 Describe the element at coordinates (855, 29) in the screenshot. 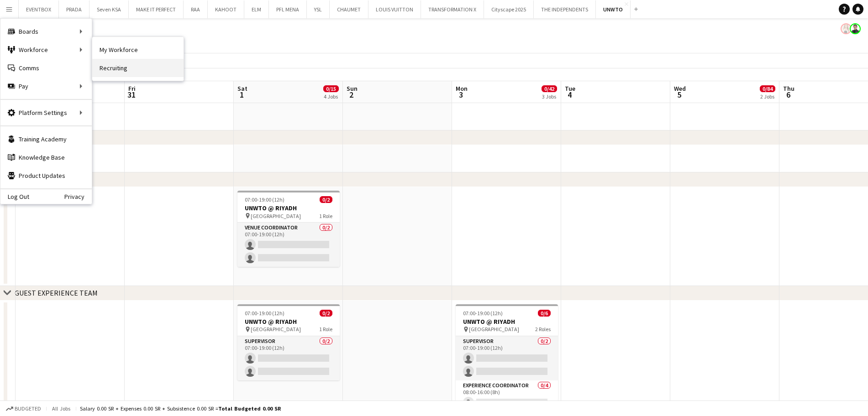

I see `app-user-avatar: Jesus Relampagos` at that location.